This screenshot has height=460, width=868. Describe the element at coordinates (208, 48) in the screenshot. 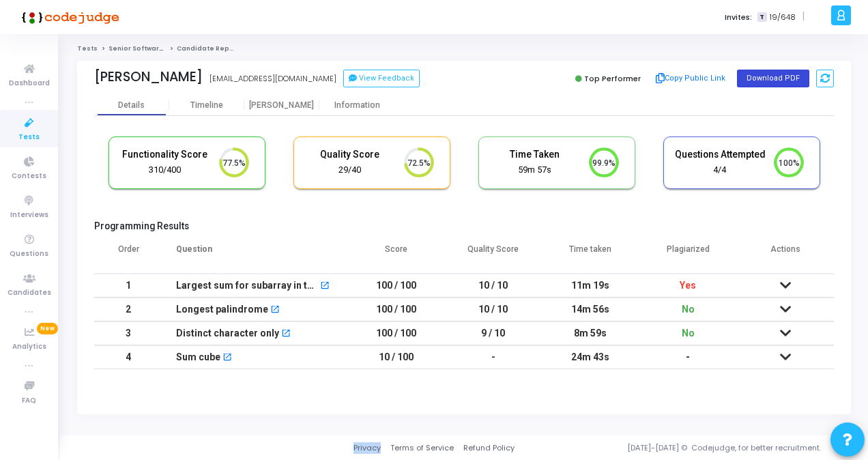

I see `span: Candidate Report` at that location.